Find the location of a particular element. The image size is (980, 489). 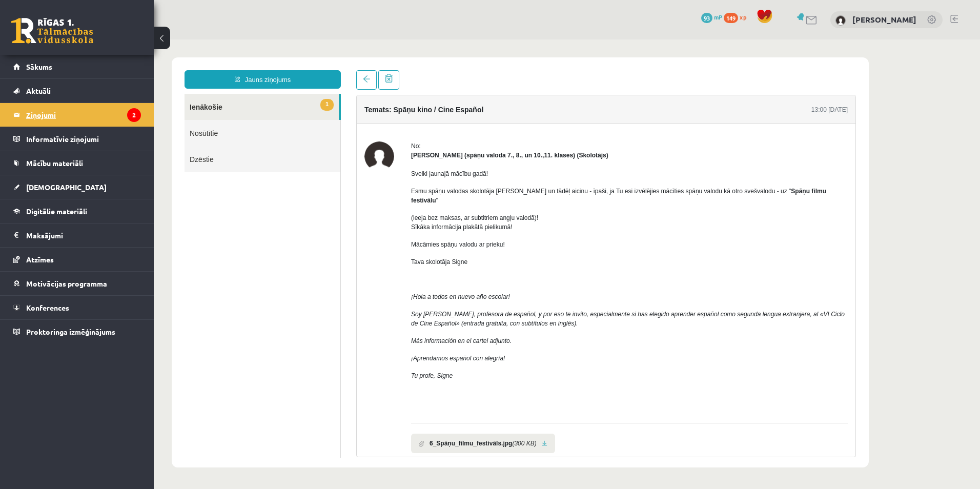

a: Informatīvie ziņojumi is located at coordinates (77, 139).